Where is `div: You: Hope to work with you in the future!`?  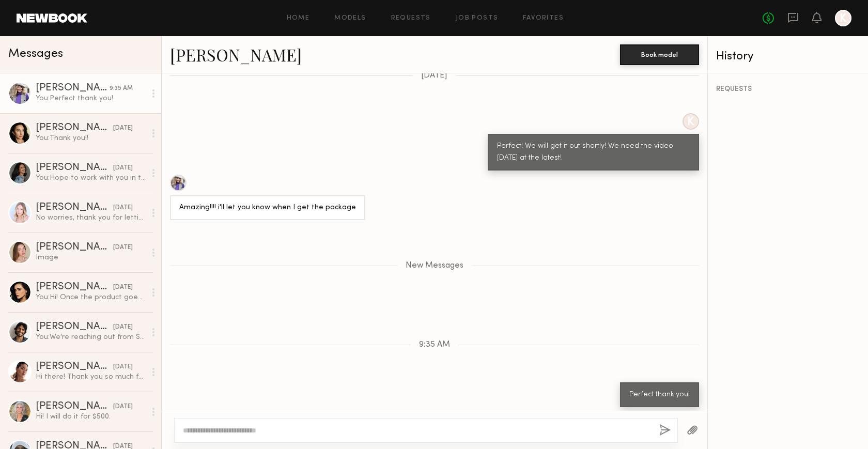
div: You: Hope to work with you in the future! is located at coordinates (91, 178).